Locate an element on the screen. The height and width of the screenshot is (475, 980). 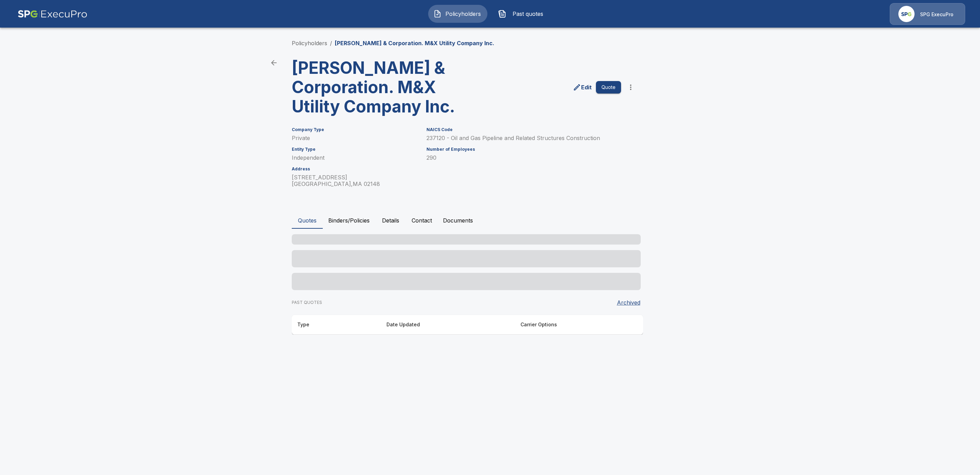
img: Policyholders Icon is located at coordinates (437, 13).